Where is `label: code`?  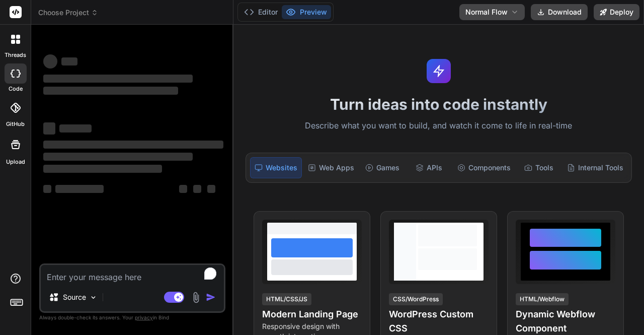 label: code is located at coordinates (16, 88).